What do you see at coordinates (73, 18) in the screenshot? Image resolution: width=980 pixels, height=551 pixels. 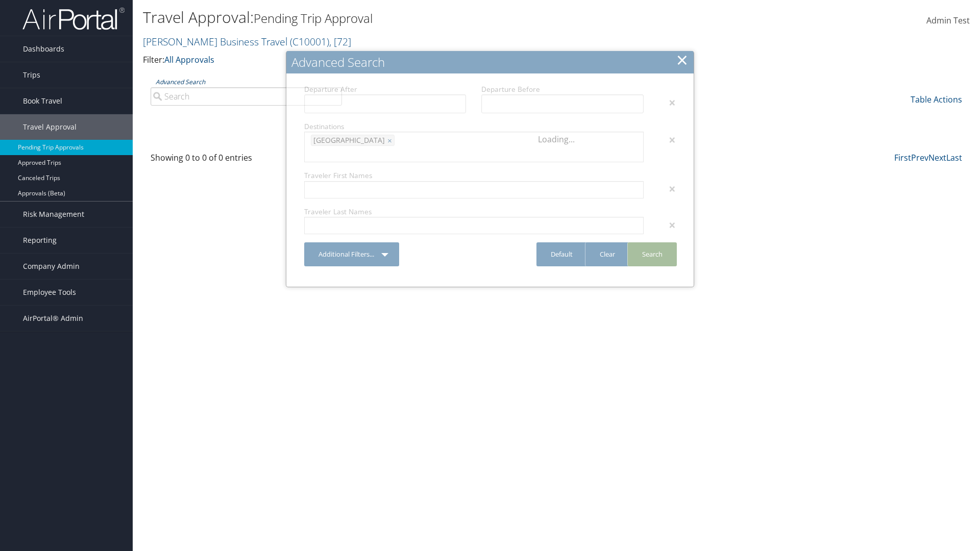 I see `img: airportal-logo.png` at bounding box center [73, 18].